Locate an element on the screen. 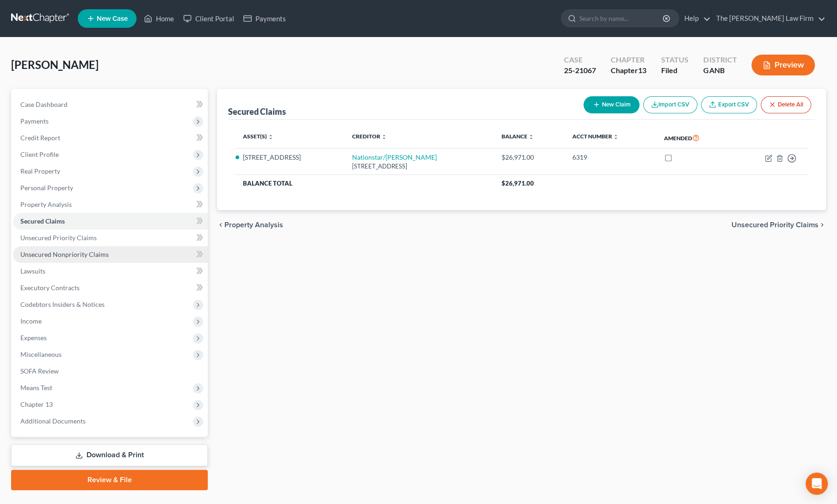 This screenshot has width=837, height=504. button: New Claim is located at coordinates (611, 104).